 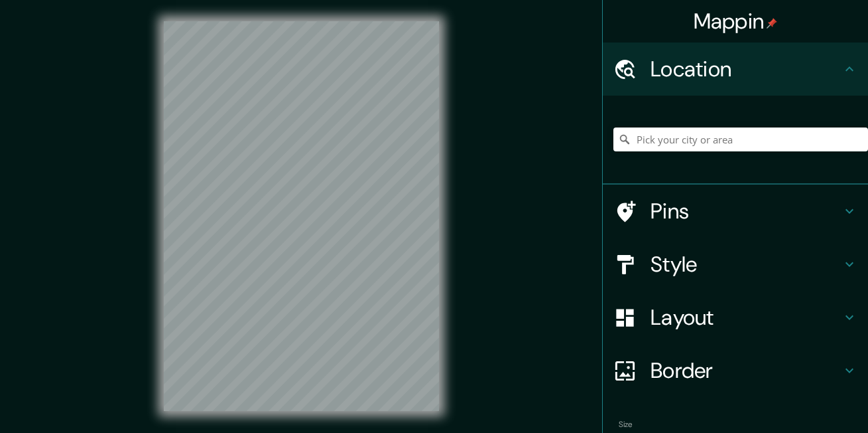 I want to click on div: Layout, so click(x=735, y=317).